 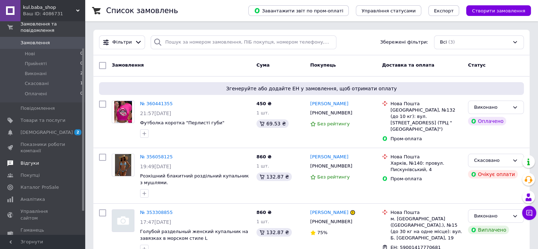 I want to click on span: Управління статусами, so click(x=389, y=11).